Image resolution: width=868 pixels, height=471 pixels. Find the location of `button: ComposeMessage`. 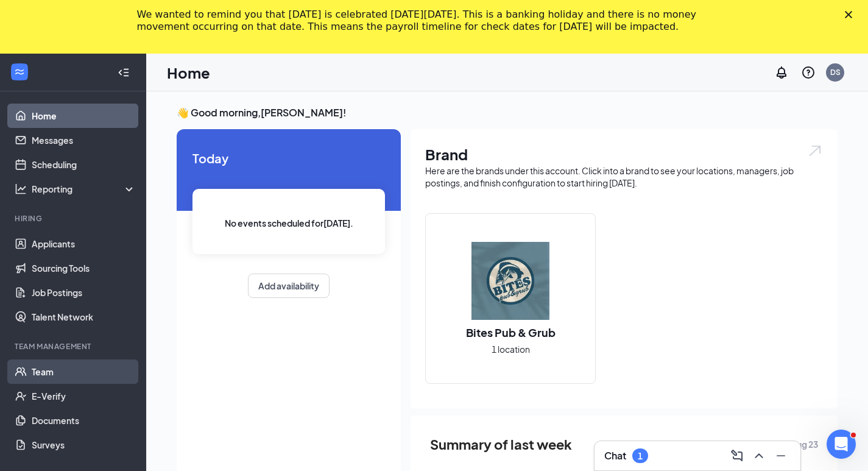

button: ComposeMessage is located at coordinates (737, 456).